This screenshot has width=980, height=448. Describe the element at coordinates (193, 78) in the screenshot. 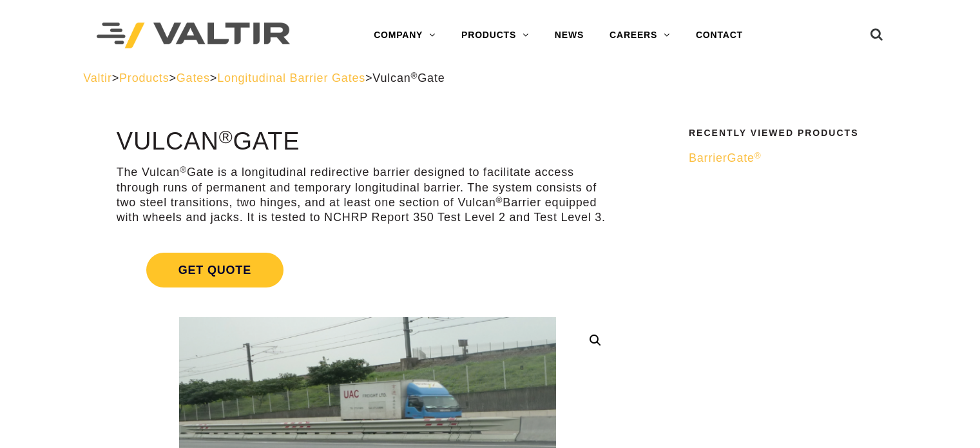

I see `a: Gates` at that location.